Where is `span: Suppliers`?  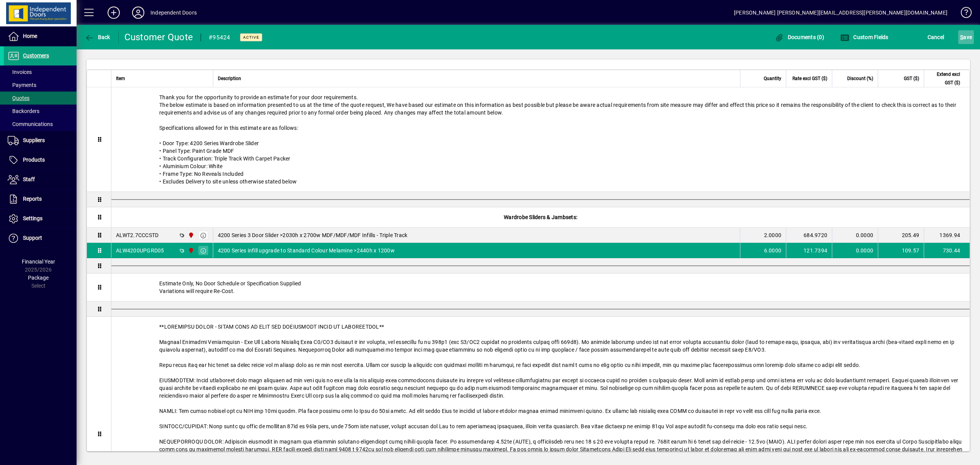
span: Suppliers is located at coordinates (34, 140).